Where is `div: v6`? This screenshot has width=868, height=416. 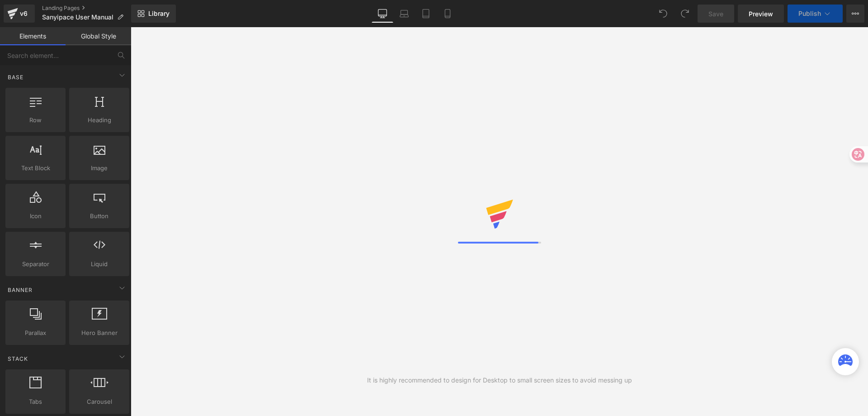
div: v6 is located at coordinates (23, 14).